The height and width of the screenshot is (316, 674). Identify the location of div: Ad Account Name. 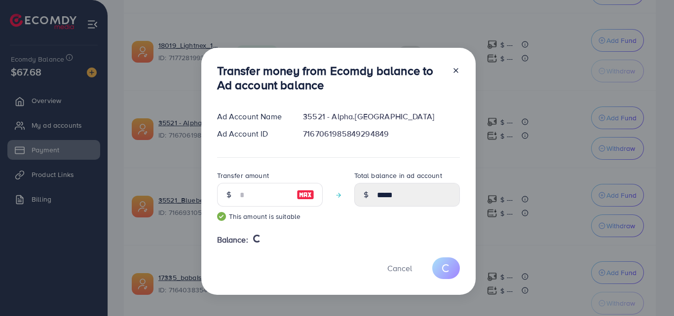
(252, 116).